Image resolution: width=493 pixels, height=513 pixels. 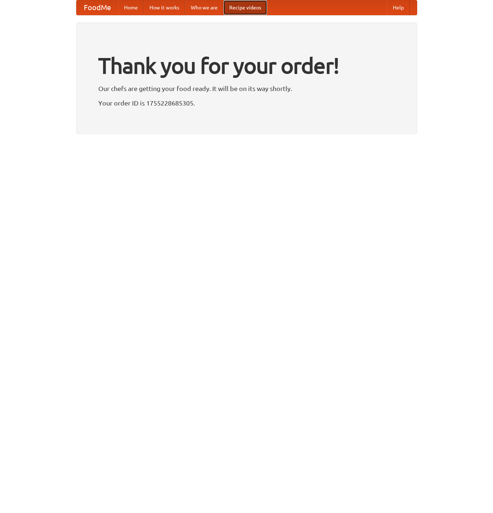 What do you see at coordinates (398, 8) in the screenshot?
I see `a: Help` at bounding box center [398, 8].